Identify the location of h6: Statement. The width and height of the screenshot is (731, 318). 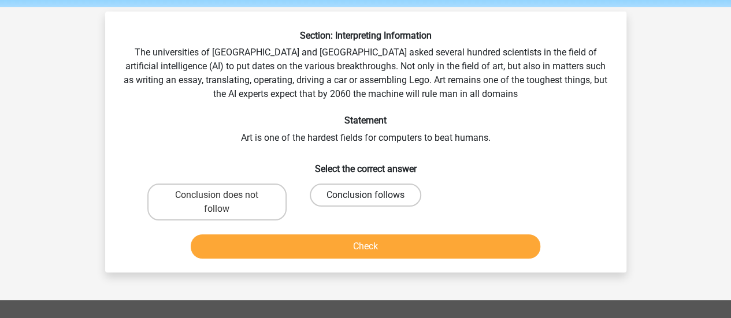
(366, 120).